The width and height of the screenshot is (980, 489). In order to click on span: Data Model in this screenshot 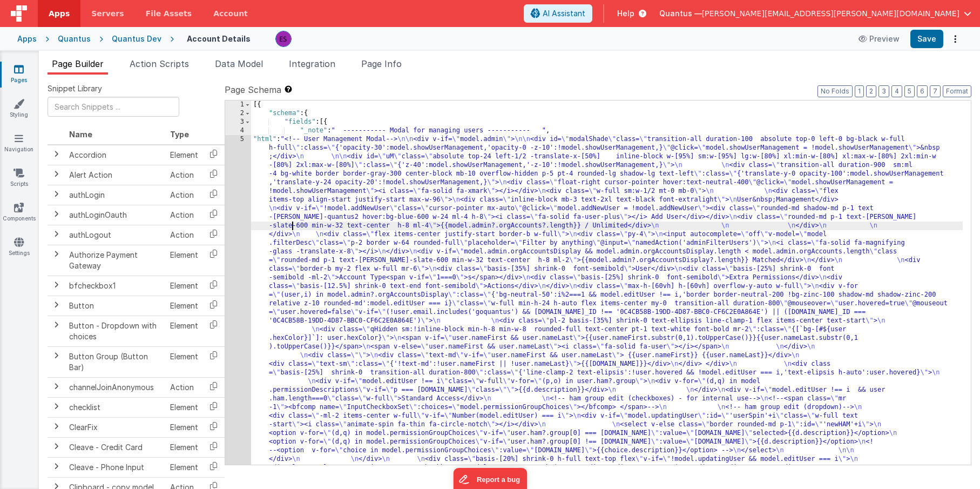, I will do `click(239, 64)`.